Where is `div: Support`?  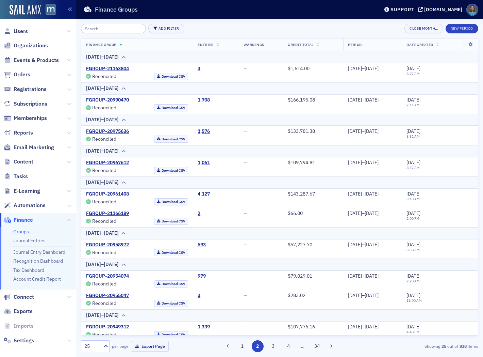 div: Support is located at coordinates (402, 10).